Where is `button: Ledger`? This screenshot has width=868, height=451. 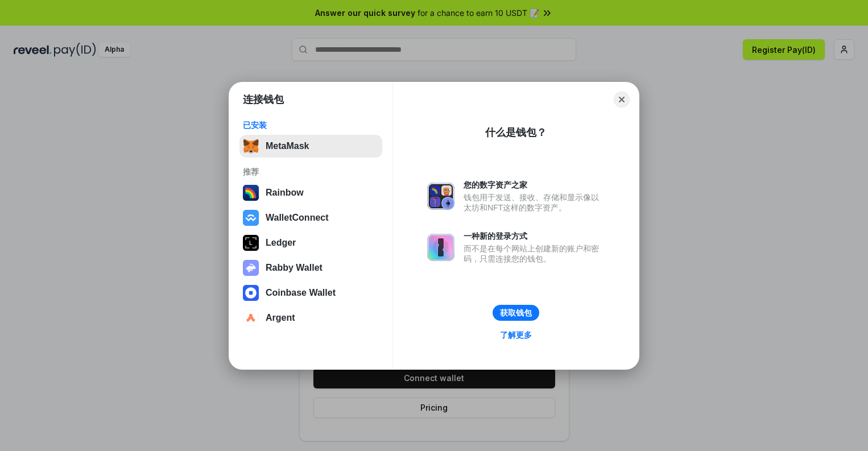 button: Ledger is located at coordinates (311, 243).